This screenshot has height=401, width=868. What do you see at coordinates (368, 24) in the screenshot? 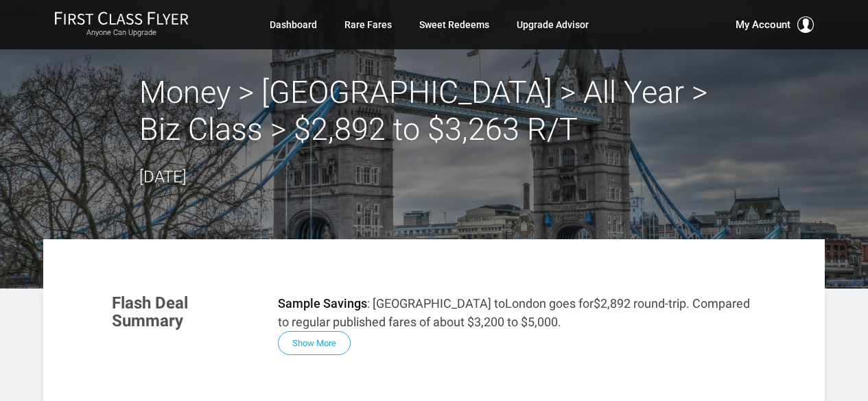
I see `a: Rare Fares` at bounding box center [368, 24].